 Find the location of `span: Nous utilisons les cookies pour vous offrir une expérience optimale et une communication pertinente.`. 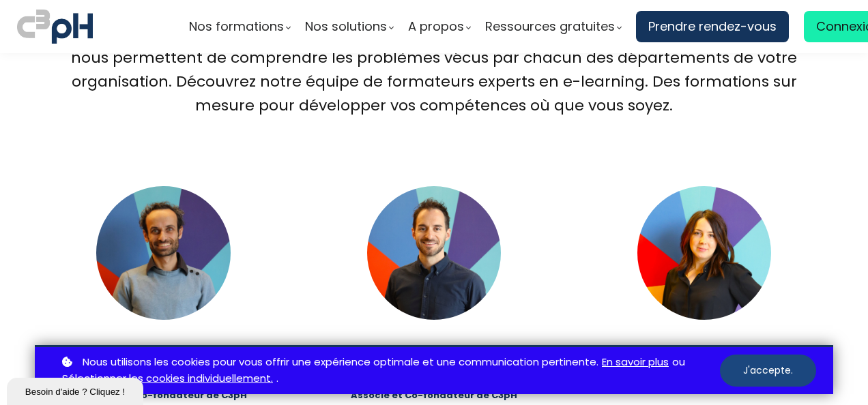

span: Nous utilisons les cookies pour vous offrir une expérience optimale et une communication pertinente. is located at coordinates (340, 362).